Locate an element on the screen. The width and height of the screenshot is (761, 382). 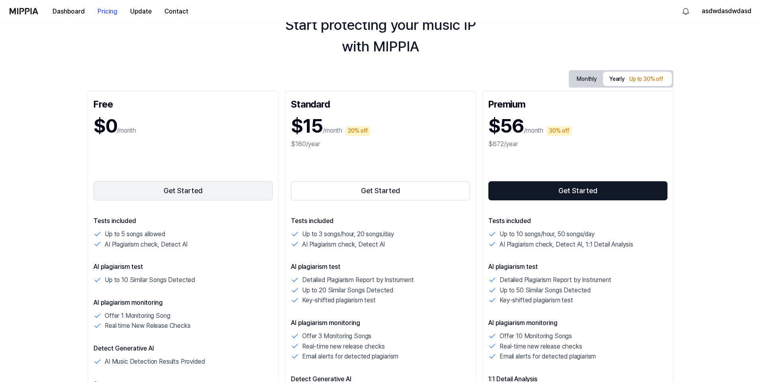
p: Up to 20 Similar Songs Detected is located at coordinates (347, 290).